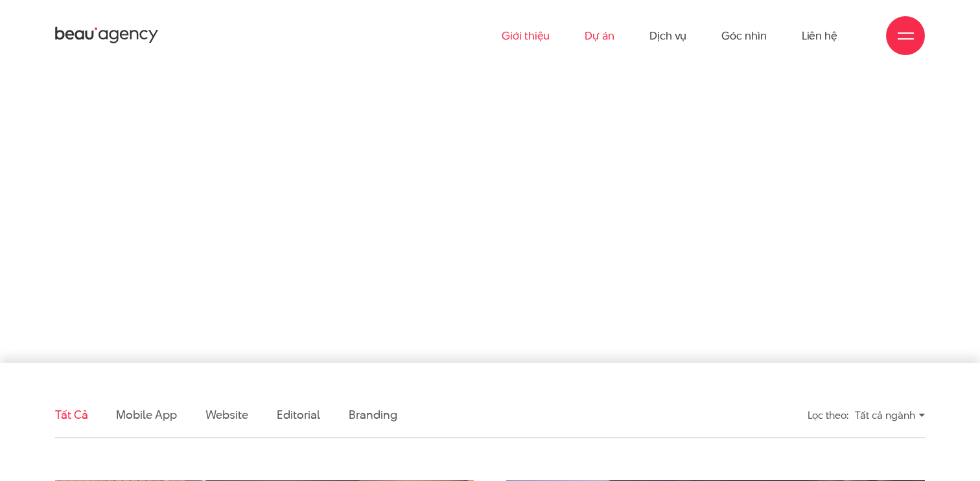 The width and height of the screenshot is (980, 481). I want to click on a: Branding, so click(373, 414).